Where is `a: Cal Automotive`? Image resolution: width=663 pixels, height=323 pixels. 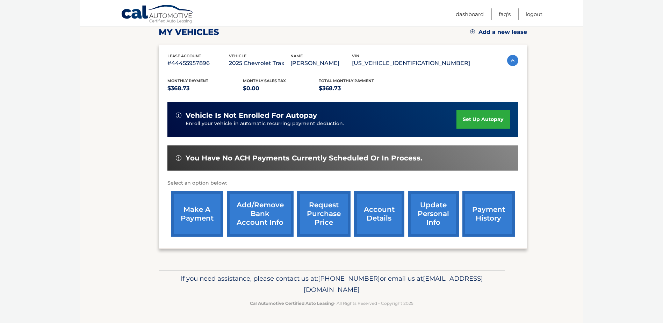
a: Cal Automotive is located at coordinates (158, 15).